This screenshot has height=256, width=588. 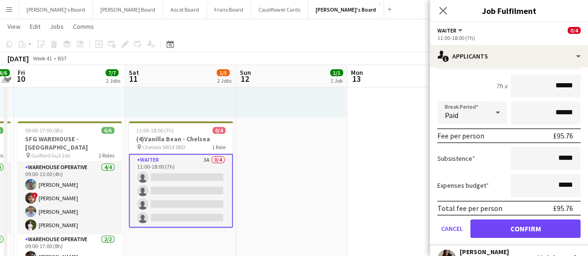 What do you see at coordinates (21, 72) in the screenshot?
I see `span: Fri` at bounding box center [21, 72].